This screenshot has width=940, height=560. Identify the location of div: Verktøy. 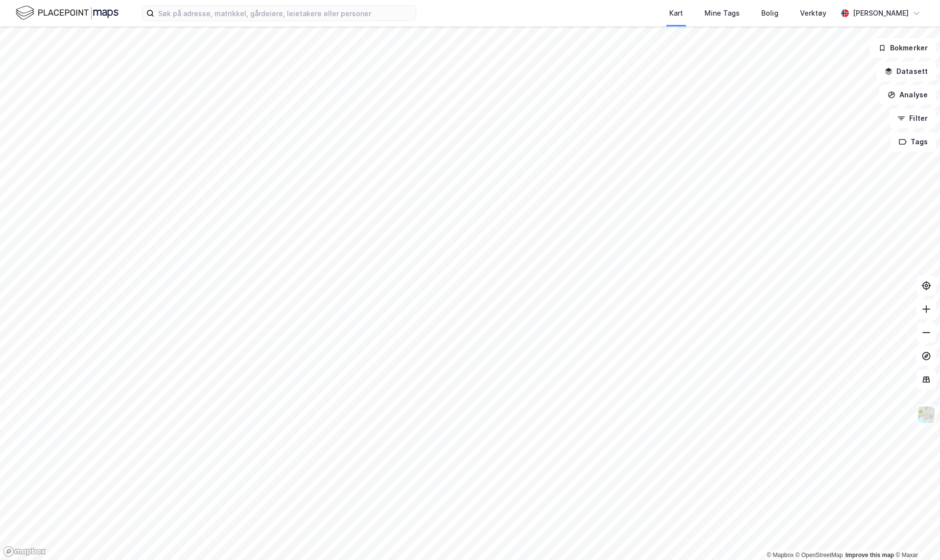
(813, 13).